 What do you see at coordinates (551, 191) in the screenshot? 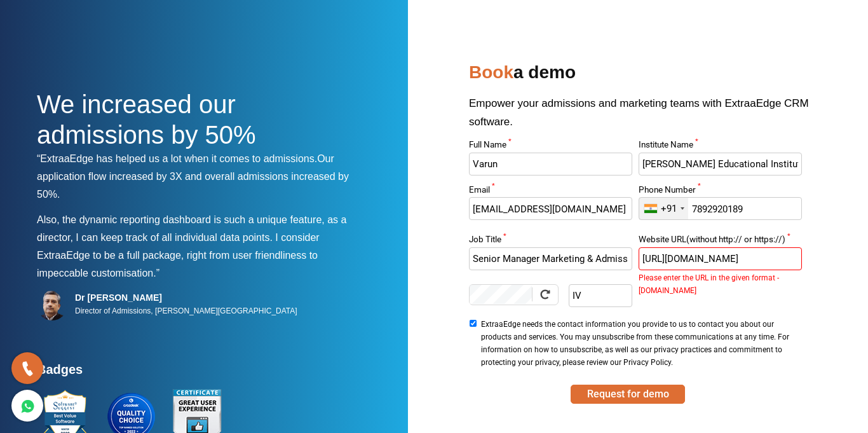
I see `label: Email` at bounding box center [551, 191].